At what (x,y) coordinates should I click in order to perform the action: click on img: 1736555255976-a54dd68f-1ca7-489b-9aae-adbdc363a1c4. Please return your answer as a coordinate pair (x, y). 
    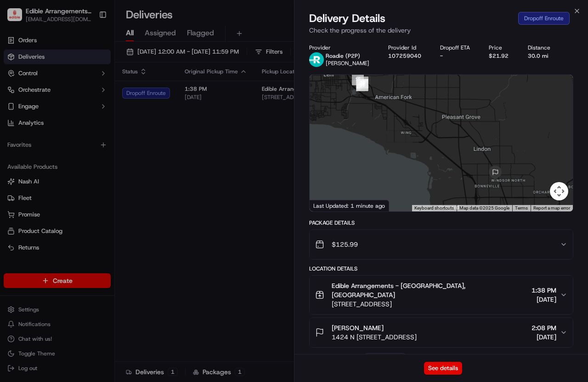
    Looking at the image, I should click on (17, 96).